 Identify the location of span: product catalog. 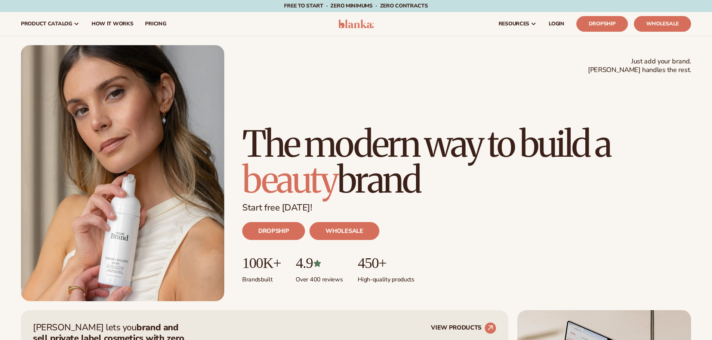
(46, 24).